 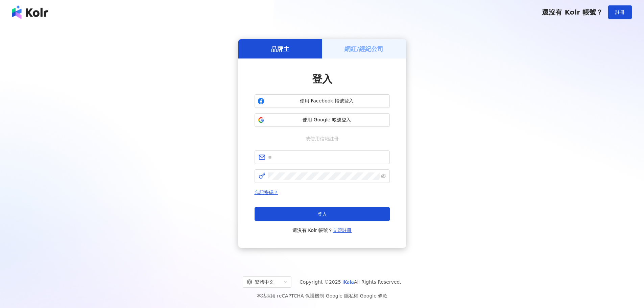 What do you see at coordinates (620, 12) in the screenshot?
I see `button: 註冊` at bounding box center [620, 12].